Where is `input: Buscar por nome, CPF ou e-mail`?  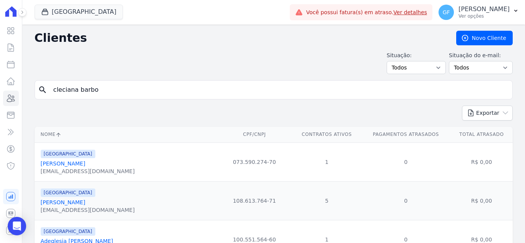 input: Buscar por nome, CPF ou e-mail is located at coordinates (279, 90).